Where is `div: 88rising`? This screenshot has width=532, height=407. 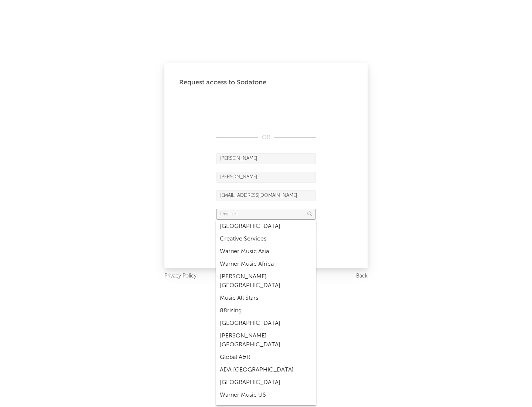 div: 88rising is located at coordinates (266, 311).